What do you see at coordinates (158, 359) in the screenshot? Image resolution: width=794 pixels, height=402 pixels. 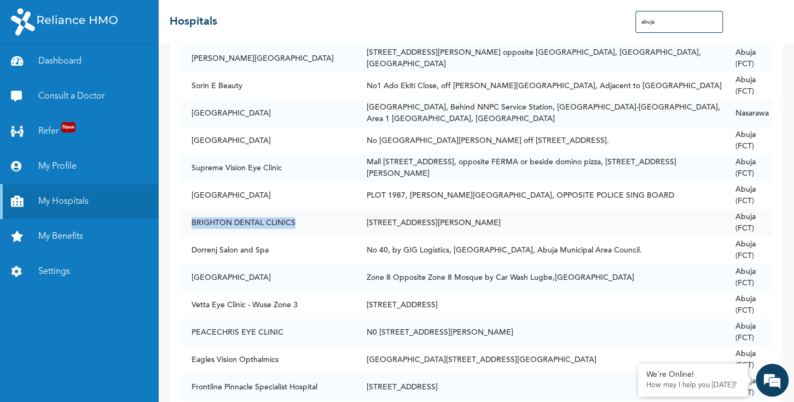 I see `div: FAQs` at bounding box center [158, 359].